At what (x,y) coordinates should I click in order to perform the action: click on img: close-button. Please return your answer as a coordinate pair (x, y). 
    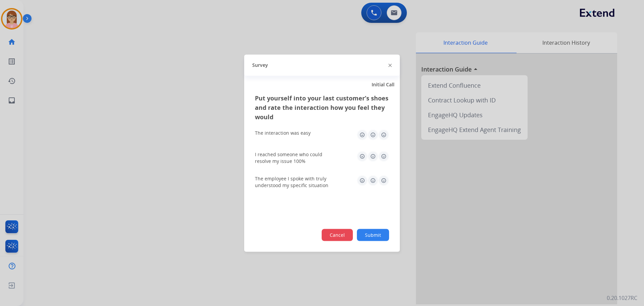
    Looking at the image, I should click on (390, 65).